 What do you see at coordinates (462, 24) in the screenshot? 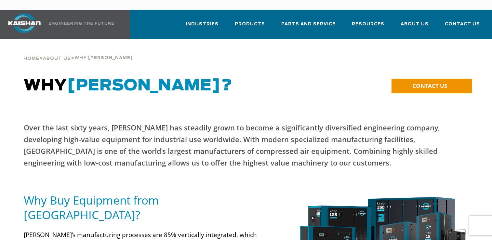
I see `span: Contact Us` at bounding box center [462, 24].